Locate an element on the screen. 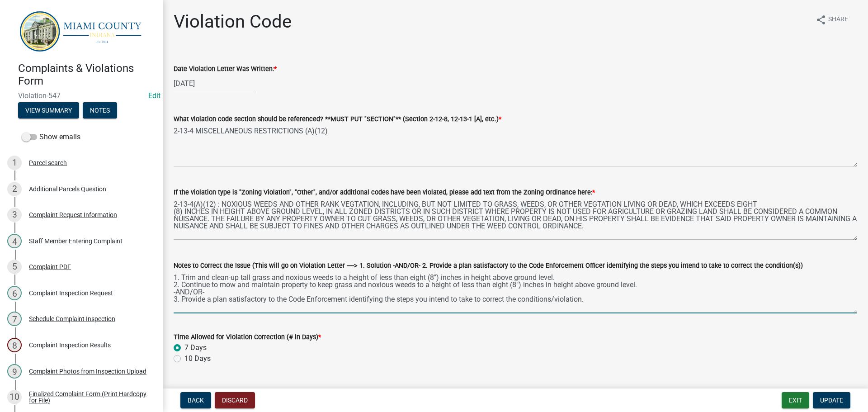  label: What violation code section should be referenced? **MUST PUT "SECTION"** (Section 2-12-8, 12-13-1... is located at coordinates (337, 119).